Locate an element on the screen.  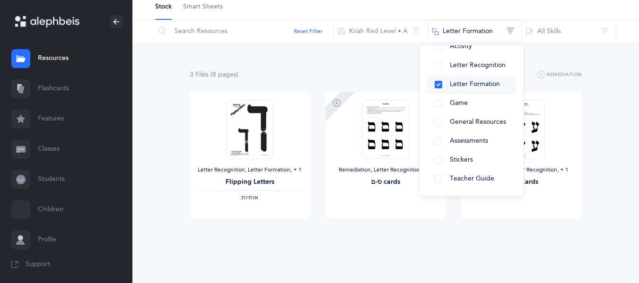
span: Game is located at coordinates (459, 103).